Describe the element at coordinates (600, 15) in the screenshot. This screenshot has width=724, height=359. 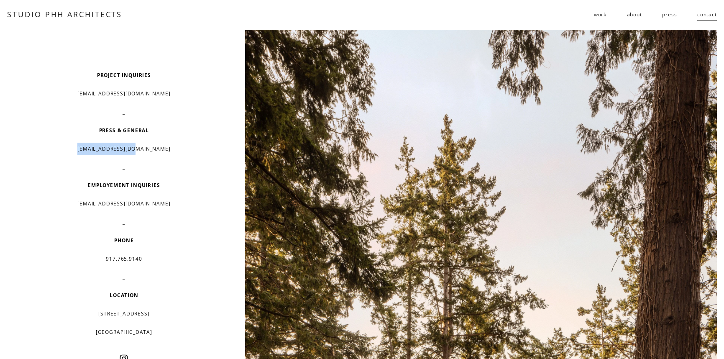
I see `span: work` at that location.